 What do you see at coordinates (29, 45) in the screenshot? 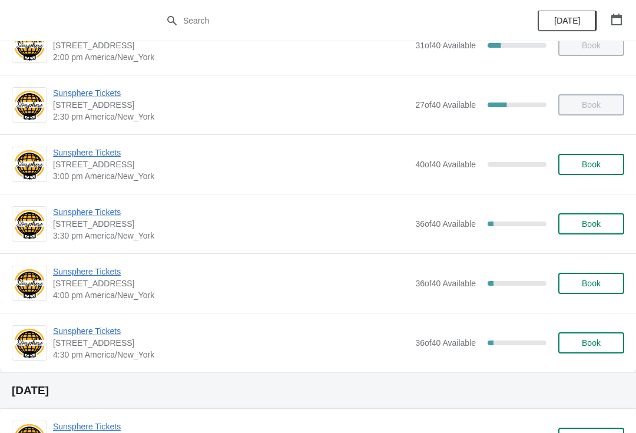
I see `img: Sunsphere Tickets | 810 Clinch Avenue, Knoxville, TN, USA | 2:00 pm America/New_York` at bounding box center [29, 45].